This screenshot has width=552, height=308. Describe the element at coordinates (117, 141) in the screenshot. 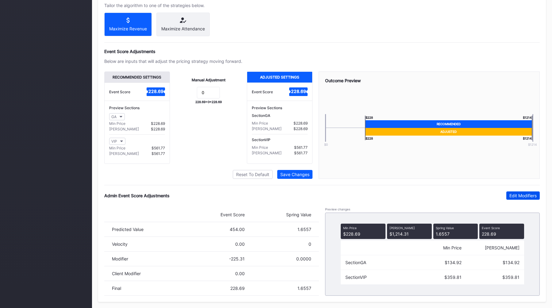

I see `button: VIP` at that location.